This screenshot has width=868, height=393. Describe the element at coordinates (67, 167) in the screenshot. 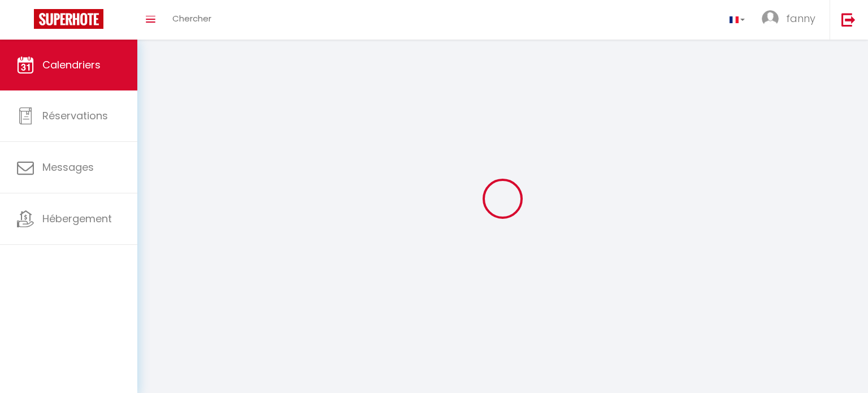

I see `span: Messages` at that location.